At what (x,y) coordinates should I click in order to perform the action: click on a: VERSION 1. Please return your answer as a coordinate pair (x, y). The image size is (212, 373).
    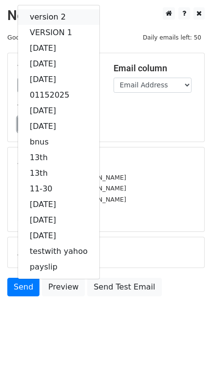
    Looking at the image, I should click on (59, 33).